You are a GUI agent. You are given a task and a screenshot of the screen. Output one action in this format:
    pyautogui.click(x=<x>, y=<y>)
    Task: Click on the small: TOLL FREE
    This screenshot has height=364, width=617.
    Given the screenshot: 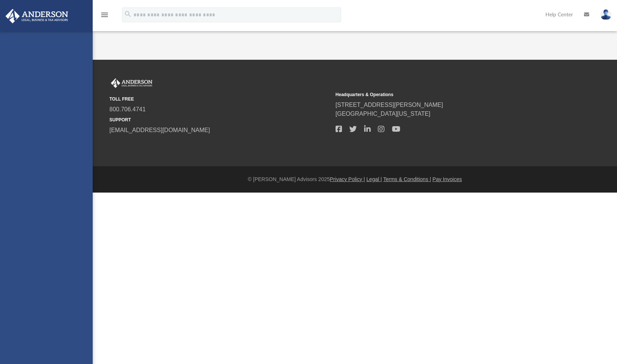 What is the action you would take?
    pyautogui.click(x=220, y=99)
    